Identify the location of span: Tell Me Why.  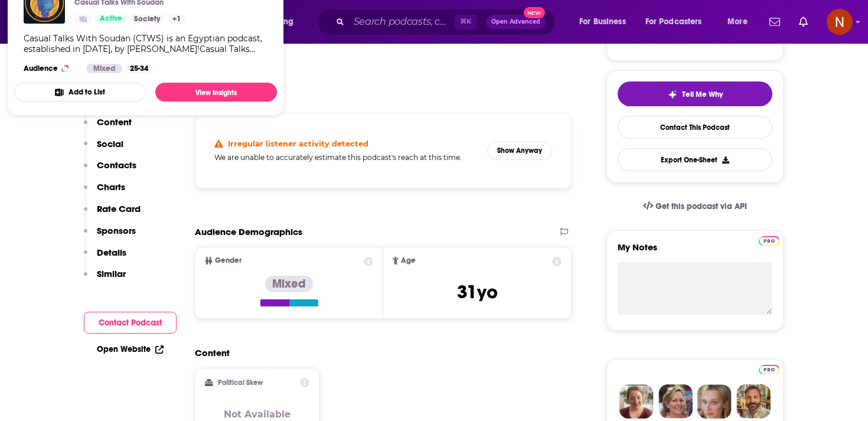
(702, 94).